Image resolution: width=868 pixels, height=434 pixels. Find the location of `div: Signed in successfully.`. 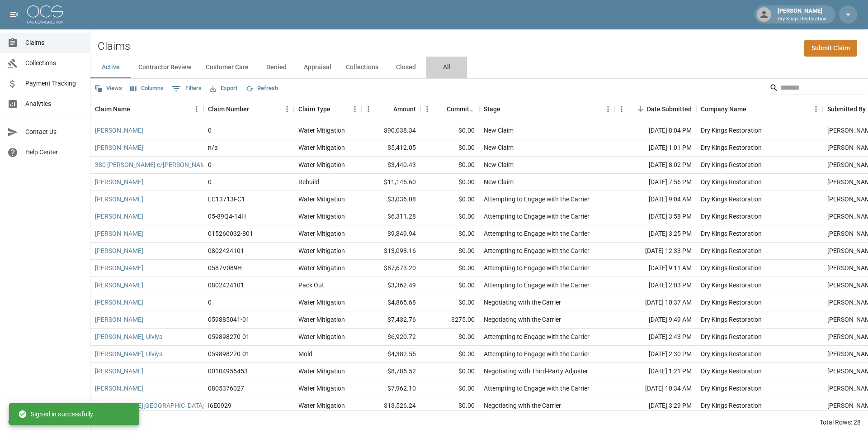

div: Signed in successfully. is located at coordinates (56, 414).